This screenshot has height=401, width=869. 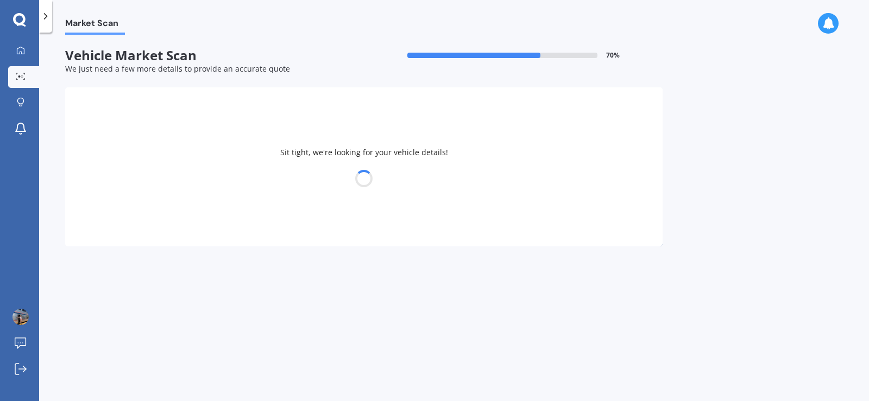 What do you see at coordinates (21, 317) in the screenshot?
I see `img: 2feadd56bd4a4f61dc1cfc09032d3918` at bounding box center [21, 317].